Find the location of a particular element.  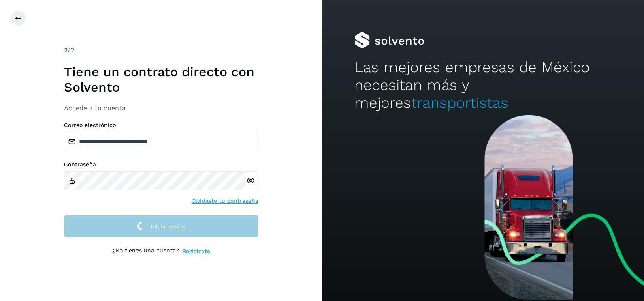

button: Inicia sesión is located at coordinates (161, 226).